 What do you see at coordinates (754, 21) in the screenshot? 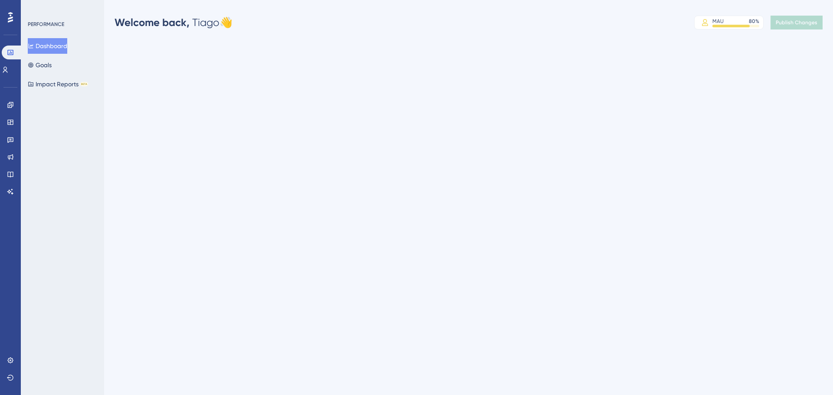
I see `div: 80 %` at bounding box center [754, 21].